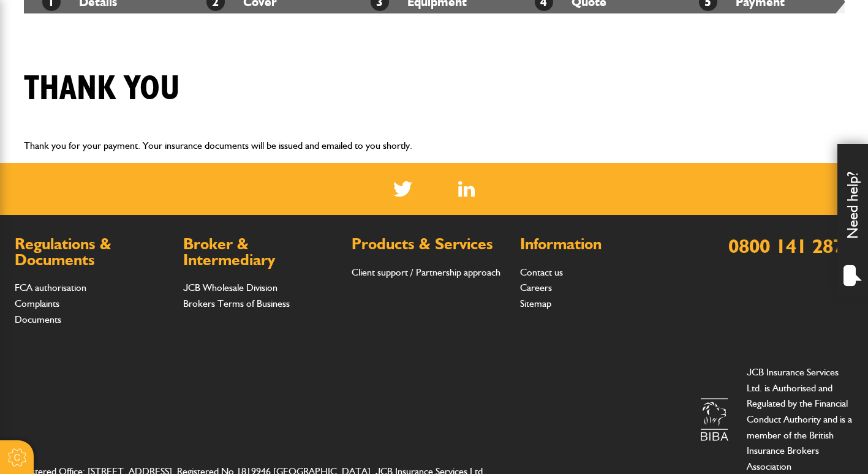  What do you see at coordinates (237, 303) in the screenshot?
I see `a: Brokers Terms of Business` at bounding box center [237, 303].